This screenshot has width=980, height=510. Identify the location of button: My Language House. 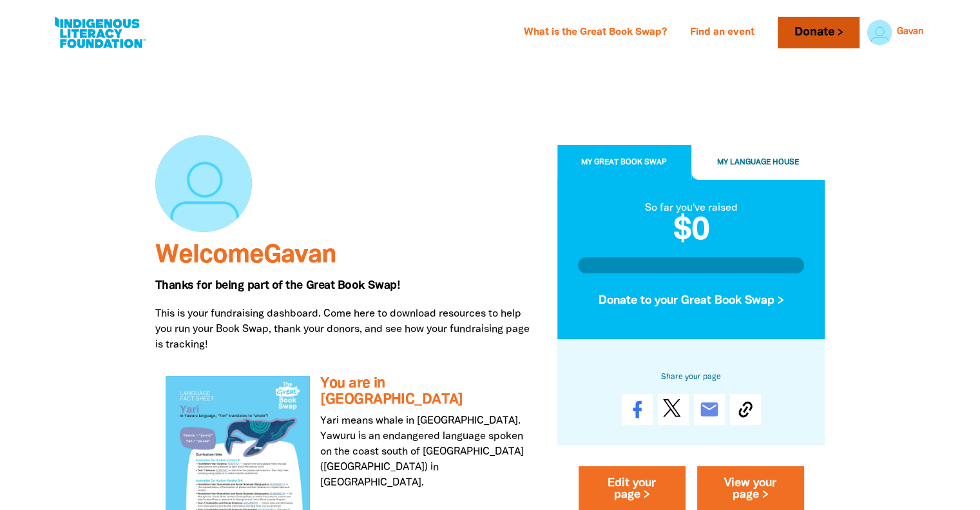
(758, 163).